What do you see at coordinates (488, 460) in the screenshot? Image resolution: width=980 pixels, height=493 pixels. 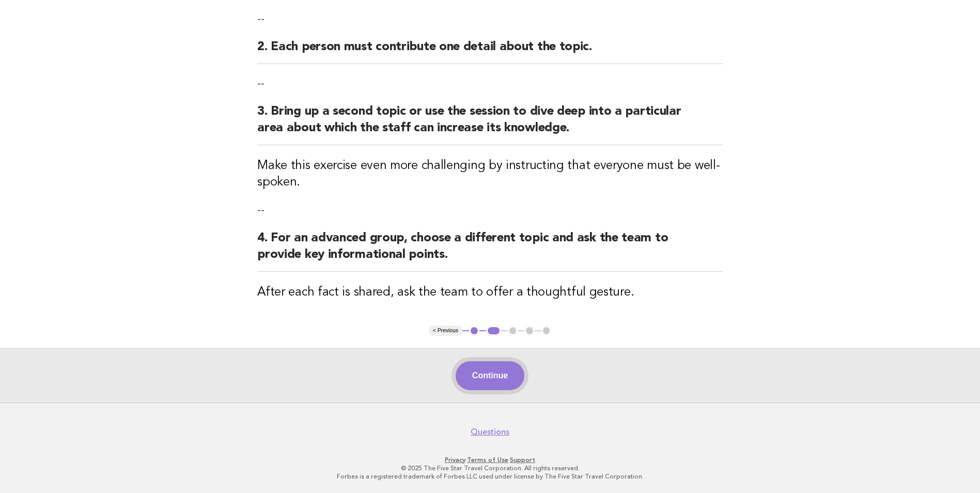 I see `a: Terms of Use` at bounding box center [488, 460].